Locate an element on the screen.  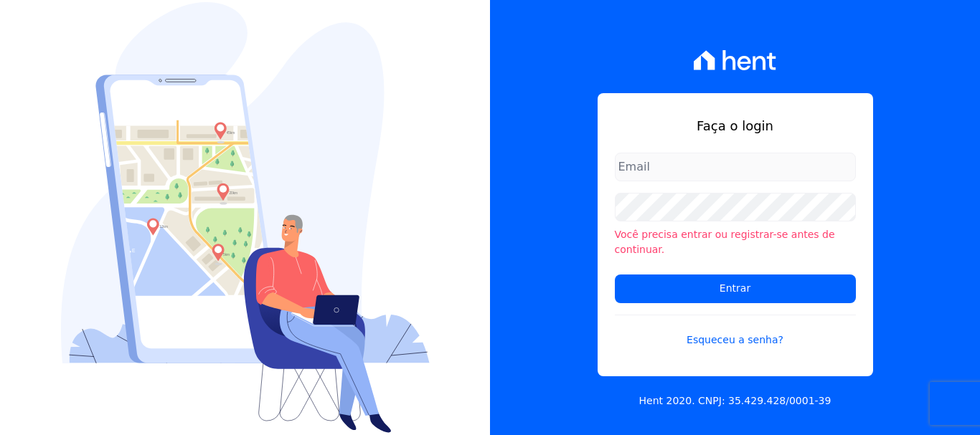
p: Hent 2020. CNPJ: 35.429.428/0001-39 is located at coordinates (735, 401).